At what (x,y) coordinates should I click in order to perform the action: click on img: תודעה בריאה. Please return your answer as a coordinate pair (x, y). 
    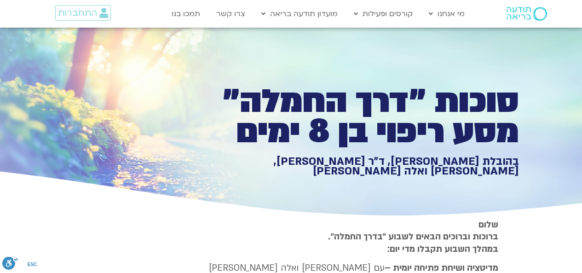
    Looking at the image, I should click on (527, 14).